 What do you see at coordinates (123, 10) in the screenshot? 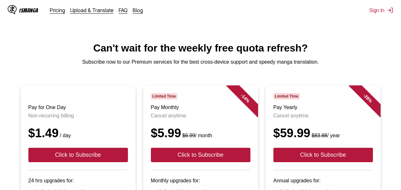
I see `a: FAQ` at bounding box center [123, 10].